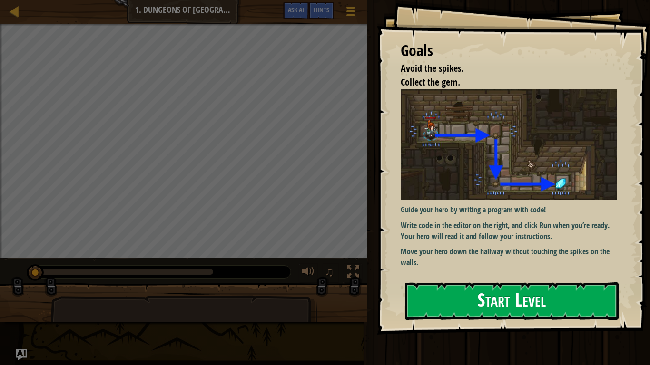 This screenshot has width=650, height=365. I want to click on li: Collect the gem., so click(501, 82).